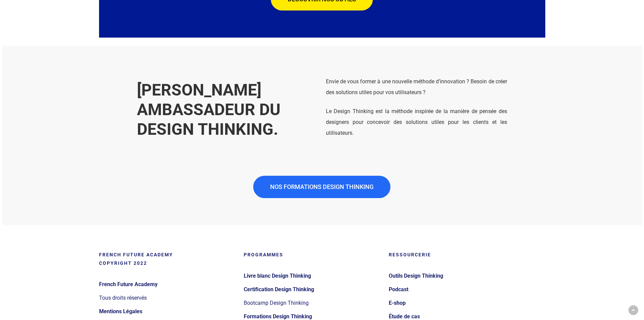  I want to click on a: NOS FORMATIONS DESIGN THINKING, so click(322, 187).